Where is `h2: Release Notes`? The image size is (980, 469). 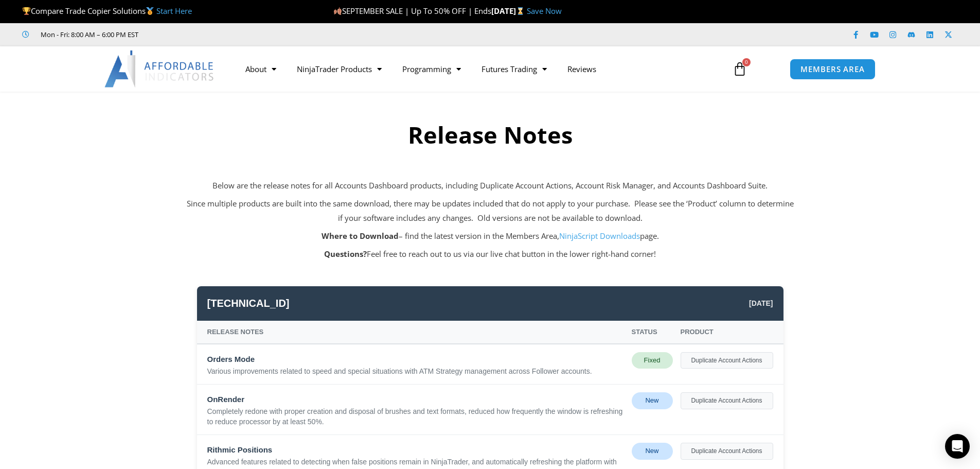
h2: Release Notes is located at coordinates (491, 135).